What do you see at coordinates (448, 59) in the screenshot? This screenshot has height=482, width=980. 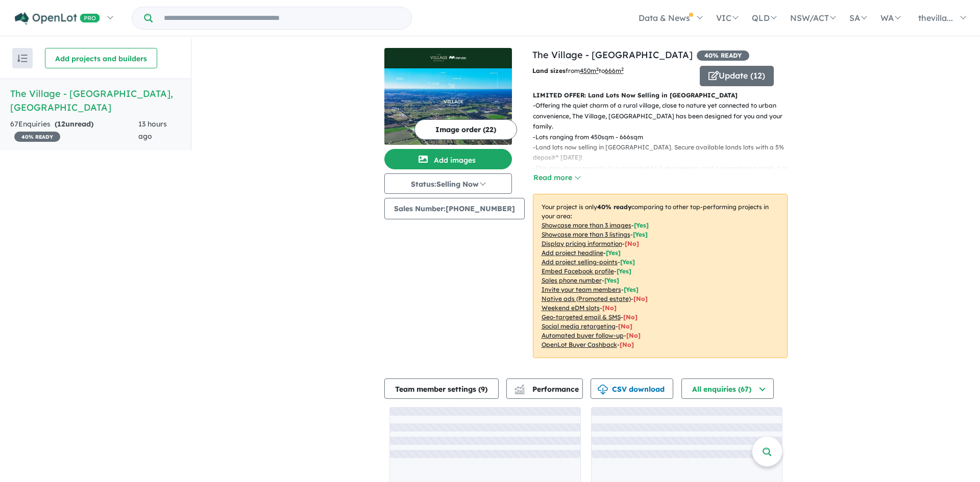 I see `img: The Village - Menangle Logo` at bounding box center [448, 59].